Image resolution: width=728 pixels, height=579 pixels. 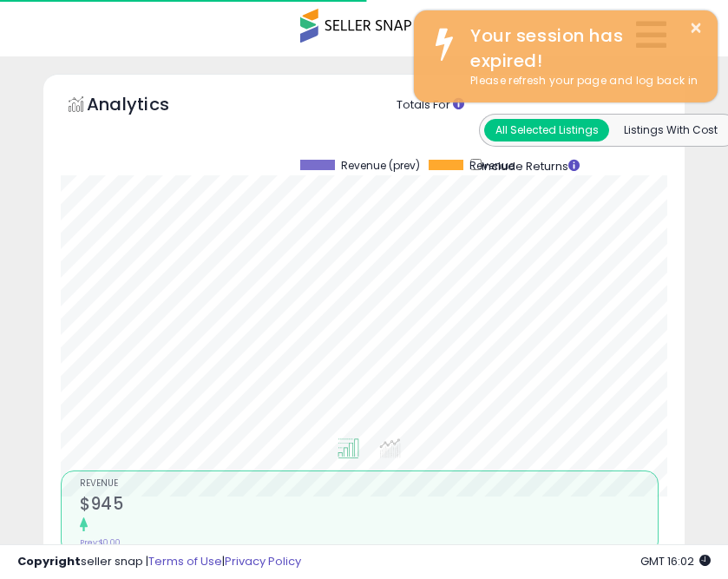 What do you see at coordinates (263, 560) in the screenshot?
I see `a: Privacy Policy` at bounding box center [263, 560].